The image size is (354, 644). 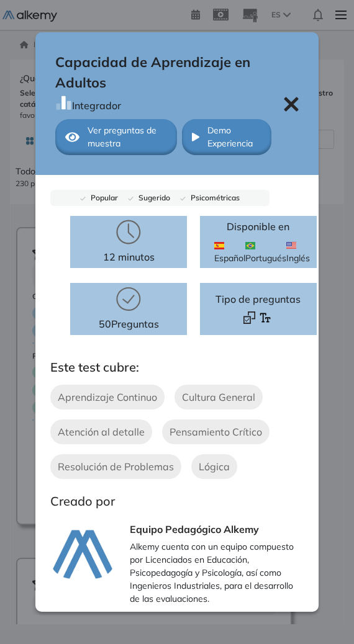 I want to click on span: Pensamiento Crítico, so click(x=215, y=432).